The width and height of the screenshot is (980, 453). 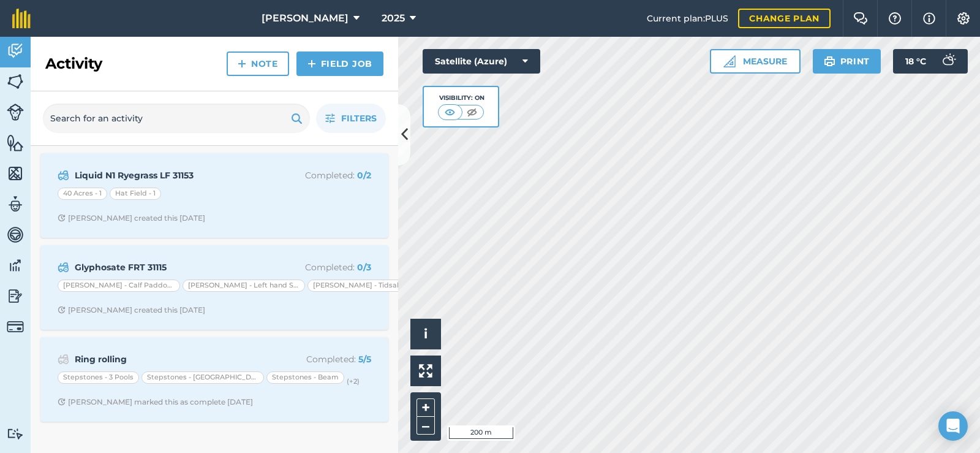 What do you see at coordinates (214, 196) in the screenshot?
I see `a: Liquid N1 Ryegrass LF 31153Completed: 0/240 Acres - 1Hat Field - 1Clock with arrow pointing clock...` at bounding box center [214, 196].